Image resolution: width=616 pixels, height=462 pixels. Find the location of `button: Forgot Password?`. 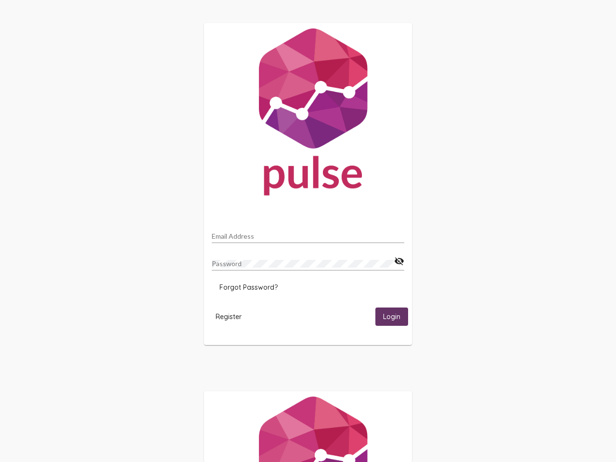

button: Forgot Password? is located at coordinates (248, 287).